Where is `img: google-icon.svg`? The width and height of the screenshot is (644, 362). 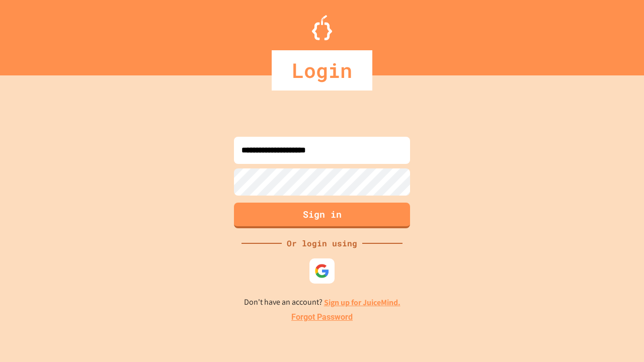
img: google-icon.svg is located at coordinates (322, 271).